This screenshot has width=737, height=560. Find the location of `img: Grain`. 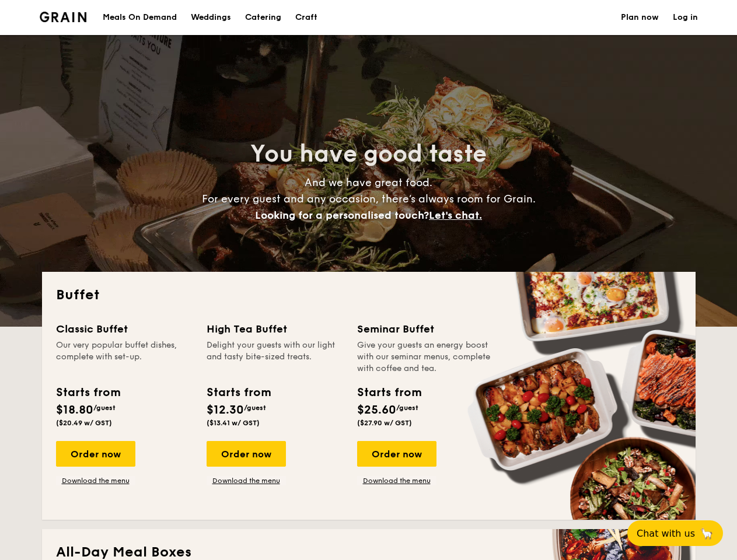

img: Grain is located at coordinates (63, 17).